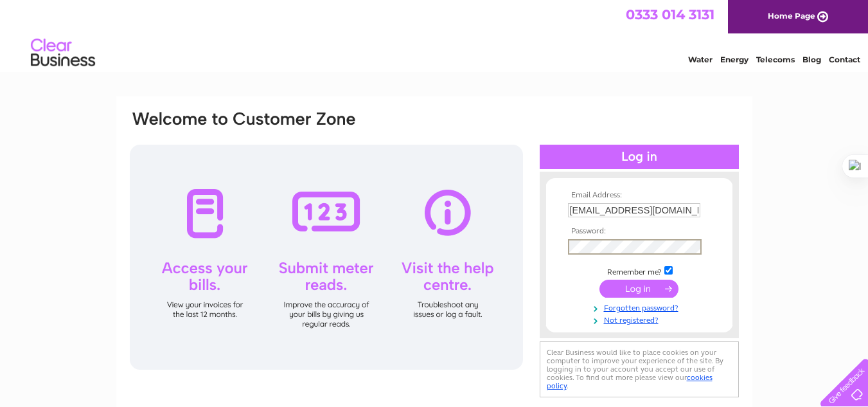 This screenshot has width=868, height=407. What do you see at coordinates (630, 381) in the screenshot?
I see `a: cookies policy` at bounding box center [630, 381].